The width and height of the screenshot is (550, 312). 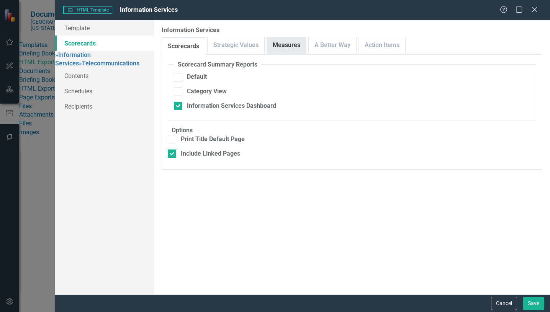 What do you see at coordinates (207, 91) in the screenshot?
I see `div: Category View` at bounding box center [207, 91].